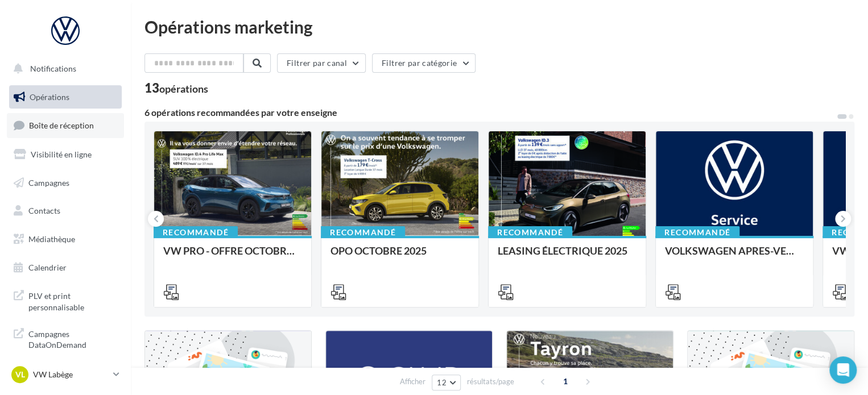 The width and height of the screenshot is (868, 395). I want to click on button: 12, so click(446, 383).